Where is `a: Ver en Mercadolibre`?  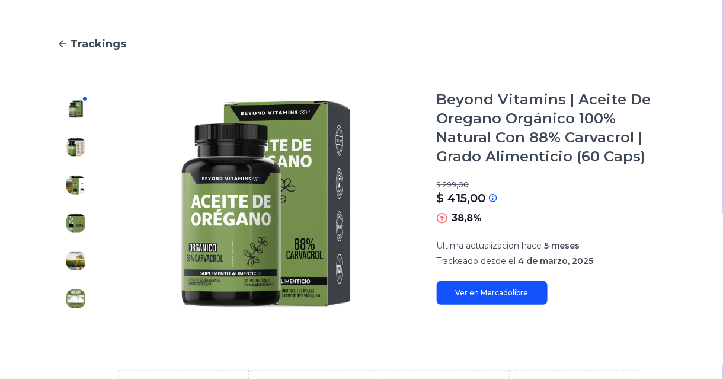 a: Ver en Mercadolibre is located at coordinates (492, 293).